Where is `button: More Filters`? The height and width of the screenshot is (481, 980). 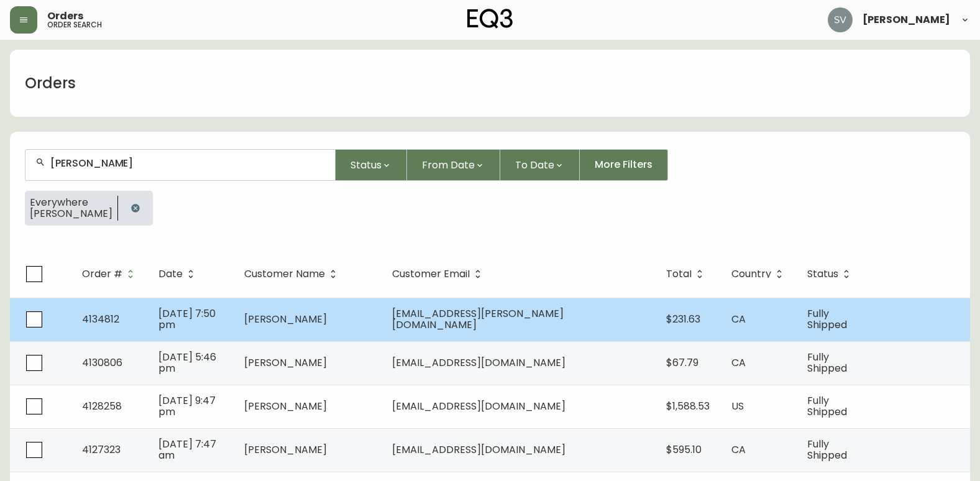
button: More Filters is located at coordinates (624, 165).